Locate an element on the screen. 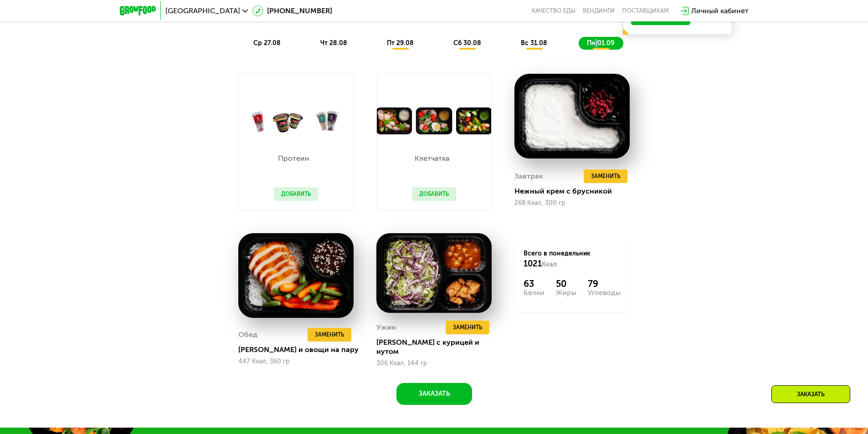 The height and width of the screenshot is (434, 868). span: сб 30.08 is located at coordinates (467, 43).